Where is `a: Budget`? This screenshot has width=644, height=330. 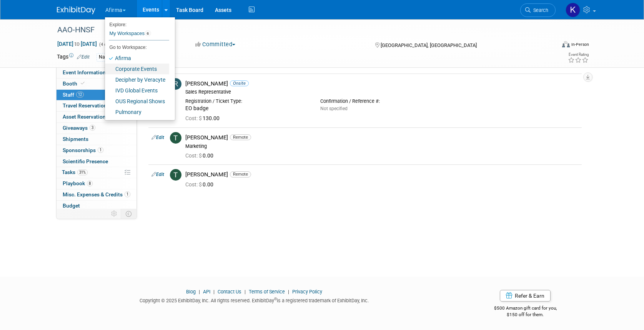
a: Budget is located at coordinates (96, 206).